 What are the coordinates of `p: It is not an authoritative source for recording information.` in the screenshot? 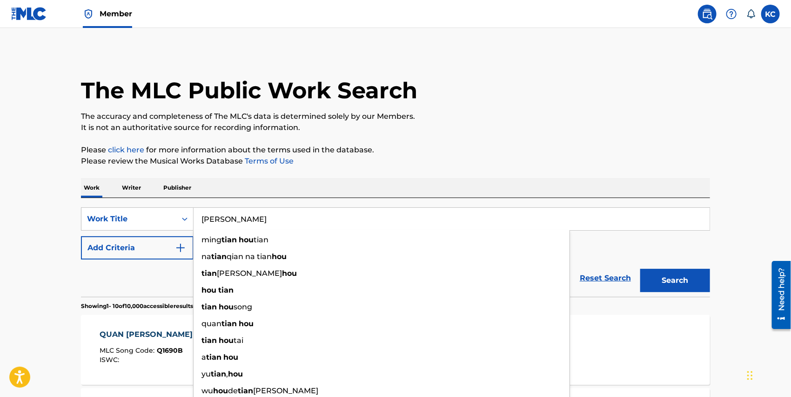 It's located at (396, 128).